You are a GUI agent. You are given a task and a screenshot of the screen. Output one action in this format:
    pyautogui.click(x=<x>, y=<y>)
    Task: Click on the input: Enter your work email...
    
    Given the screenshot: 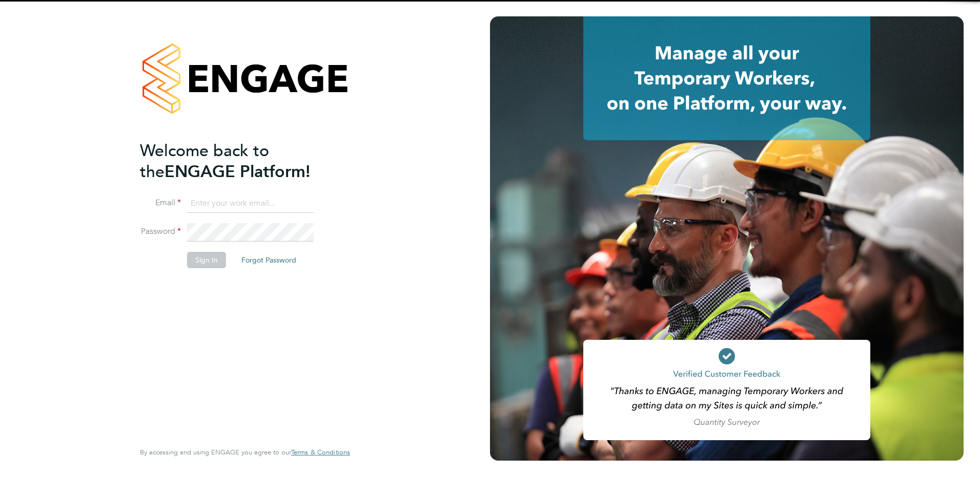 What is the action you would take?
    pyautogui.click(x=250, y=204)
    